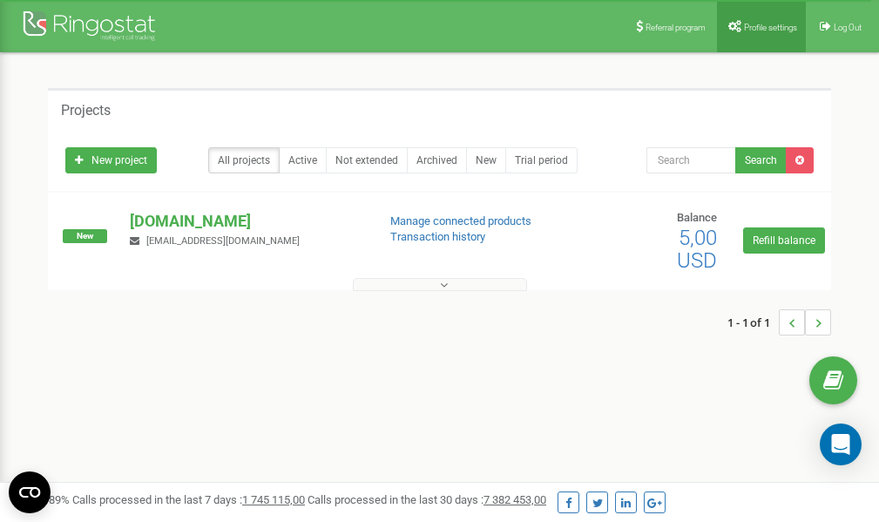 The width and height of the screenshot is (879, 522). I want to click on h5: Projects, so click(85, 111).